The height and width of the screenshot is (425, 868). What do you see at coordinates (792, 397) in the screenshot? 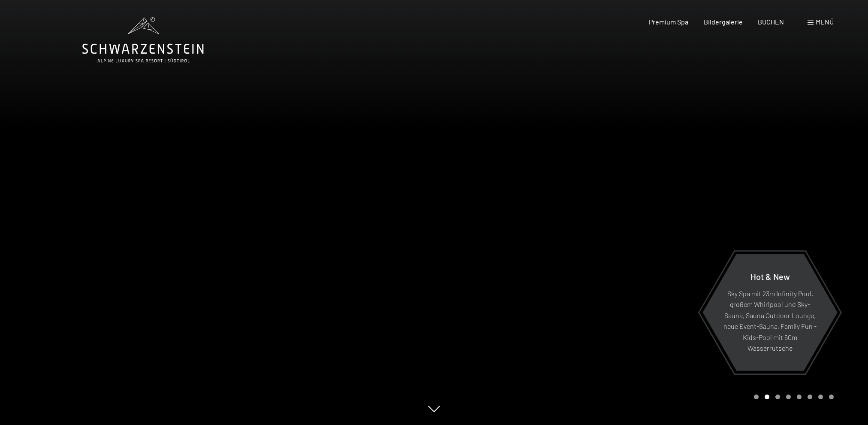
I see `div: Carousel Pagination` at bounding box center [792, 397].